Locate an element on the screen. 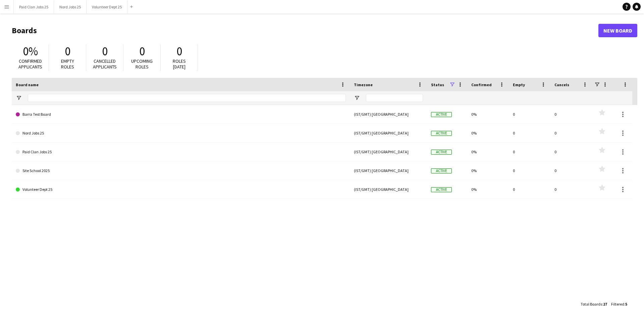 The height and width of the screenshot is (321, 644). a: Nord Jobs 25 is located at coordinates (181, 133).